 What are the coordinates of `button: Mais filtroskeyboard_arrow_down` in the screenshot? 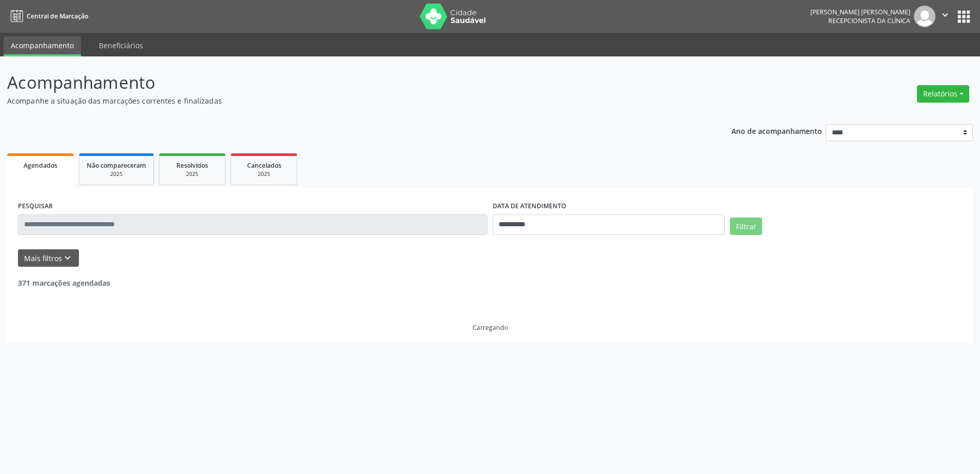 It's located at (48, 258).